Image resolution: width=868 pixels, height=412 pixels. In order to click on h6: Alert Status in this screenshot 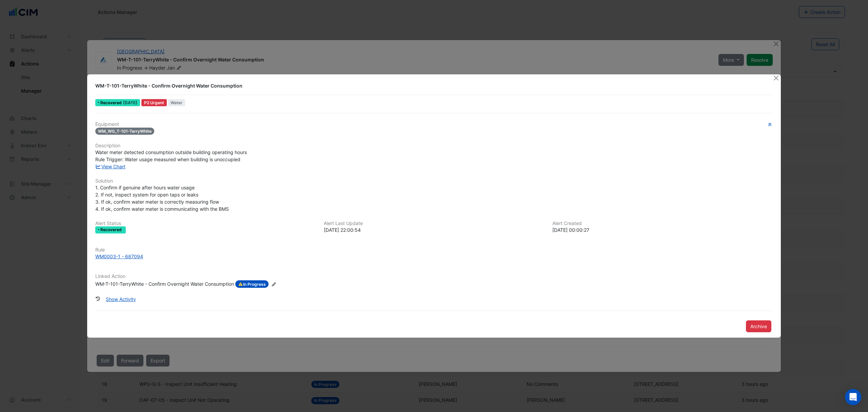, I will do `click(205, 223)`.